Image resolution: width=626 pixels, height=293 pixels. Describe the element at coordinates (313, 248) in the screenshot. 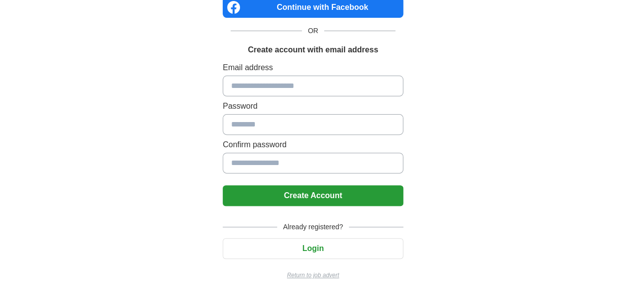

I see `a: Login` at that location.